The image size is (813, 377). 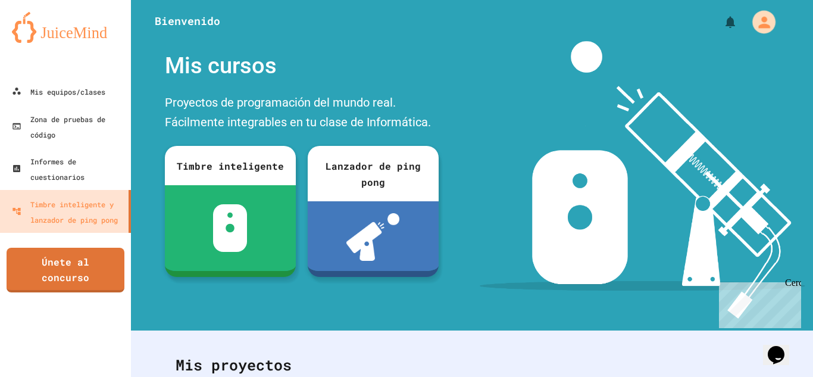 What do you see at coordinates (642, 180) in the screenshot?
I see `img: banner-image-my-projects.png` at bounding box center [642, 180].